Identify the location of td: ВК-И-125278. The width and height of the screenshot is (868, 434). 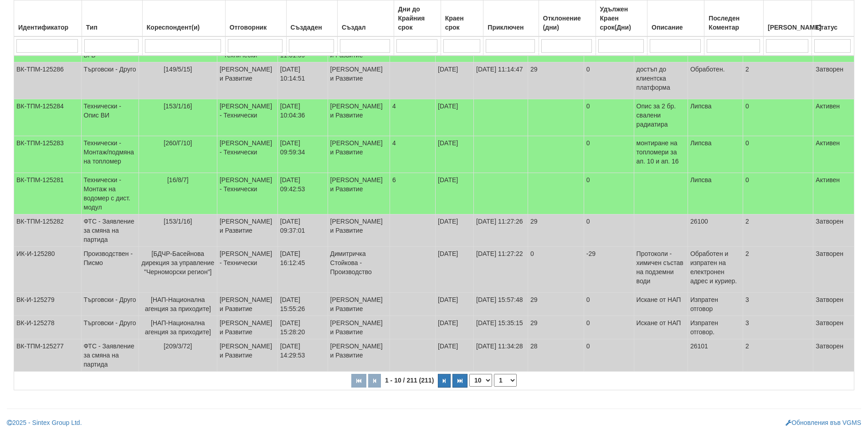
(47, 327).